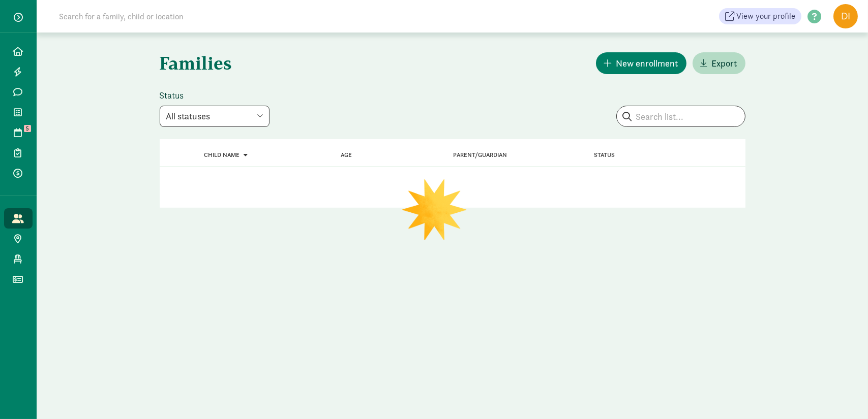  What do you see at coordinates (766, 16) in the screenshot?
I see `span: View your profile` at bounding box center [766, 16].